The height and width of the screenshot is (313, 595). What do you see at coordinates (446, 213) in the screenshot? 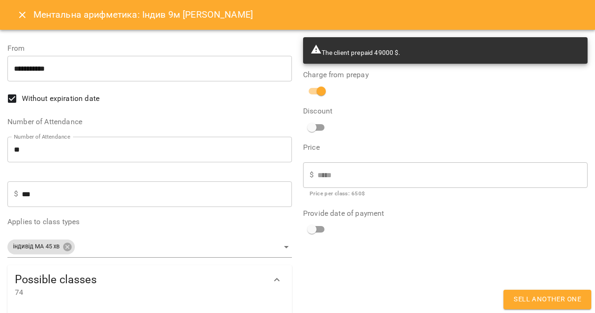
I see `label: Provide date of payment` at bounding box center [446, 213].